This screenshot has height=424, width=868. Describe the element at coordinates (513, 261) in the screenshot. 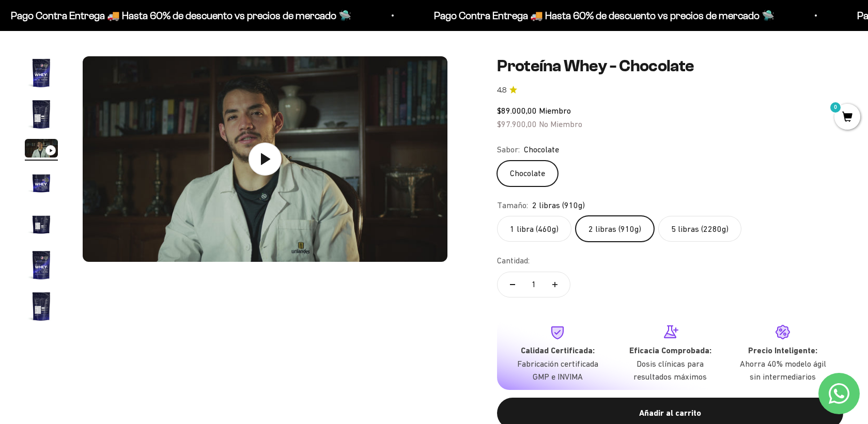

I see `label: Cantidad:` at that location.